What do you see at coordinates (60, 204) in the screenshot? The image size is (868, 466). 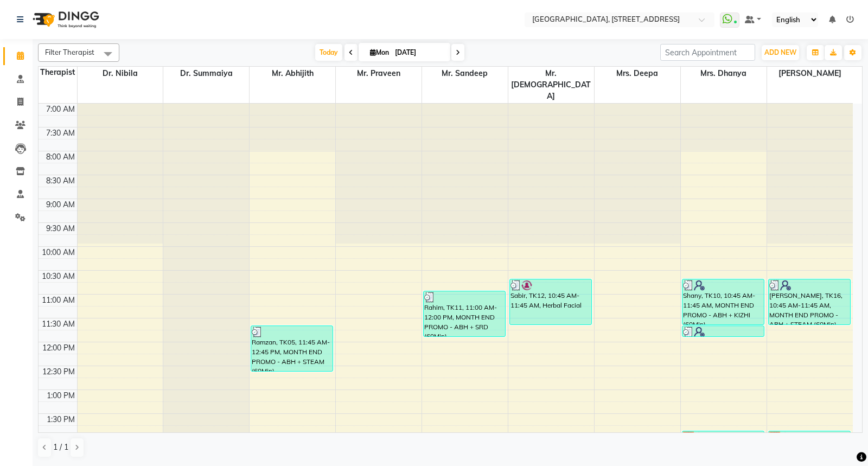 I see `div: 9:00 AM` at bounding box center [60, 204].